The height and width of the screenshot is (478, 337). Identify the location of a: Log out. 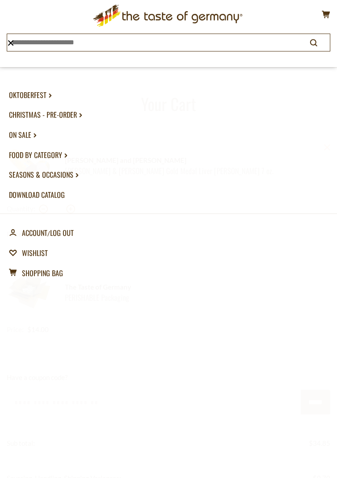
(62, 233).